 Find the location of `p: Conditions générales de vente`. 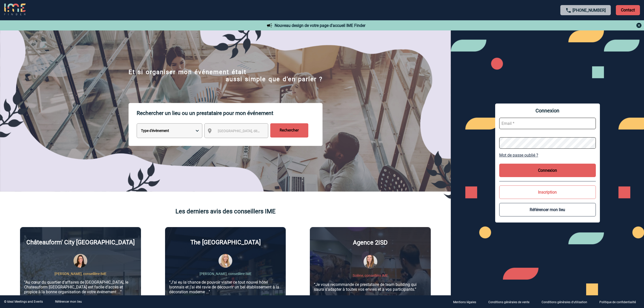

p: Conditions générales de vente is located at coordinates (509, 302).